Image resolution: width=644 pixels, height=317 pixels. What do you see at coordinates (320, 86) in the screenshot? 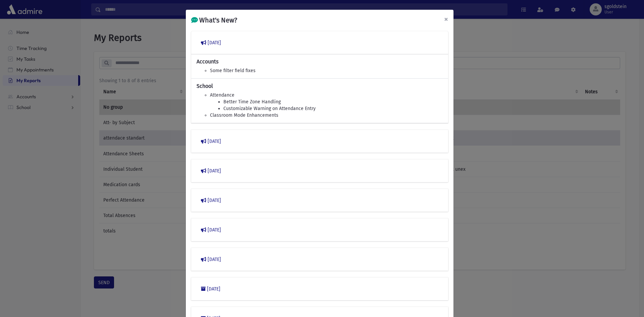
I see `h6: School` at bounding box center [320, 86].